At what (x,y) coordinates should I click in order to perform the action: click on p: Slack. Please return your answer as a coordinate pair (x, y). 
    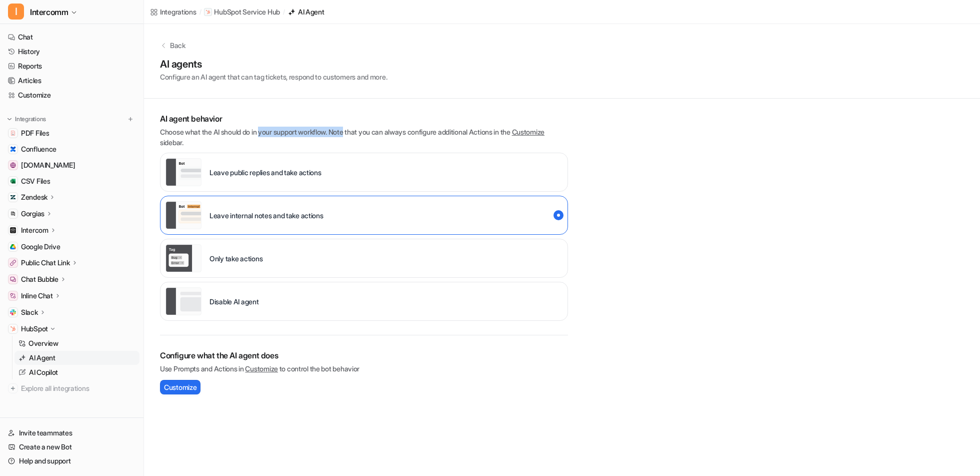
    Looking at the image, I should click on (29, 312).